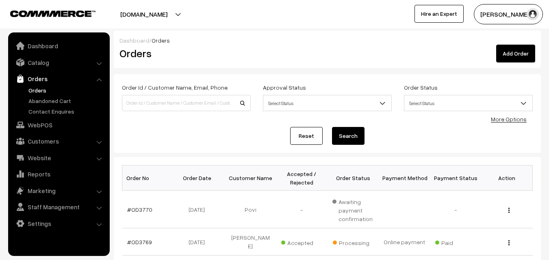  What do you see at coordinates (67, 111) in the screenshot?
I see `a: Contact Enquires` at bounding box center [67, 111].